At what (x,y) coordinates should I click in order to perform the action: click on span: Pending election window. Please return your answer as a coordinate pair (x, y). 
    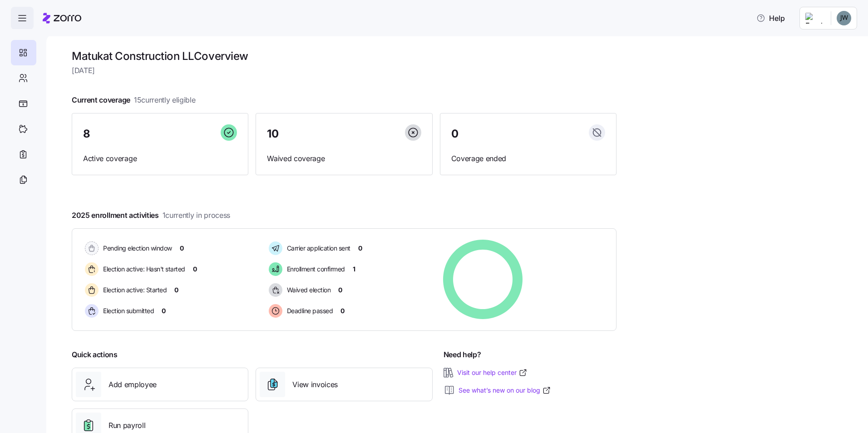
    Looking at the image, I should click on (136, 249).